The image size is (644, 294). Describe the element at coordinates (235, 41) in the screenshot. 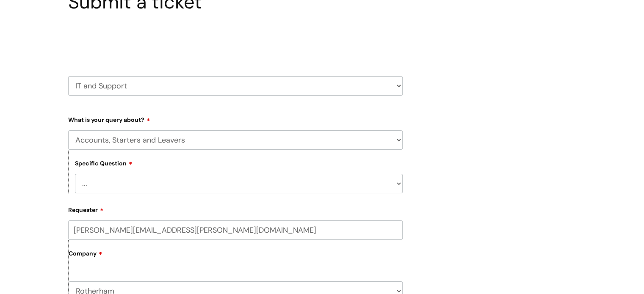

I see `h2: Select issue type` at that location.